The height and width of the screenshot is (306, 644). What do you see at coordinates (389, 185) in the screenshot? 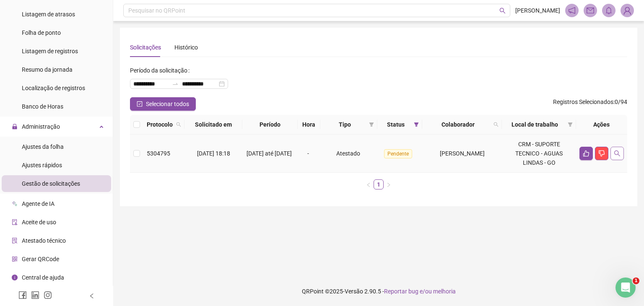
I see `span: right` at bounding box center [389, 185].